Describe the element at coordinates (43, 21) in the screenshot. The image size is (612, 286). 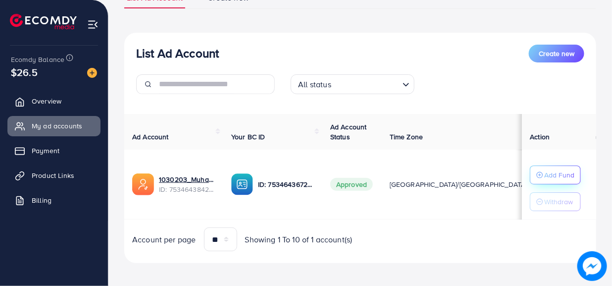
I see `img: logo` at that location.